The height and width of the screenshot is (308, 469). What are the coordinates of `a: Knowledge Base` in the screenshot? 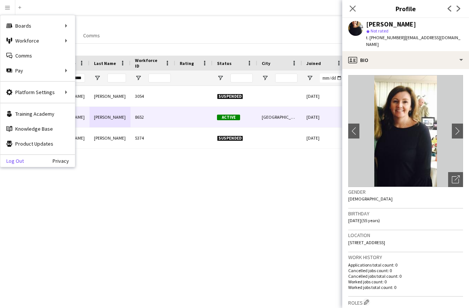 It's located at (38, 129).